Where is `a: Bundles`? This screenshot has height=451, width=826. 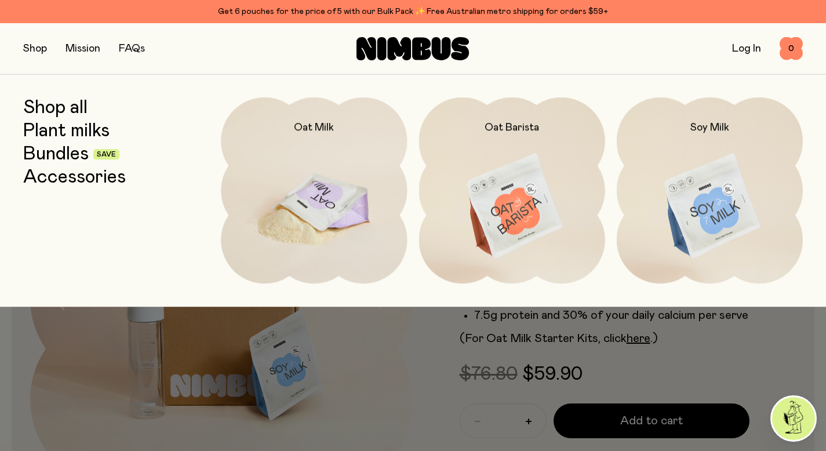 a: Bundles is located at coordinates (56, 154).